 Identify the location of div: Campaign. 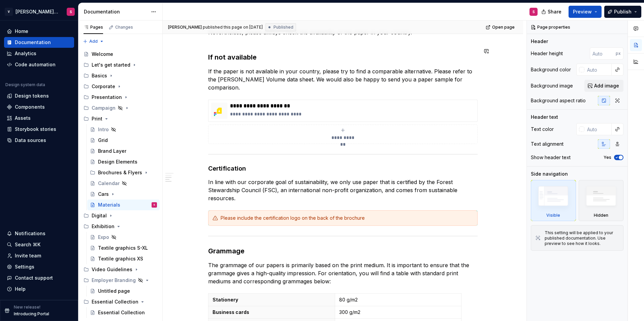
(103, 108).